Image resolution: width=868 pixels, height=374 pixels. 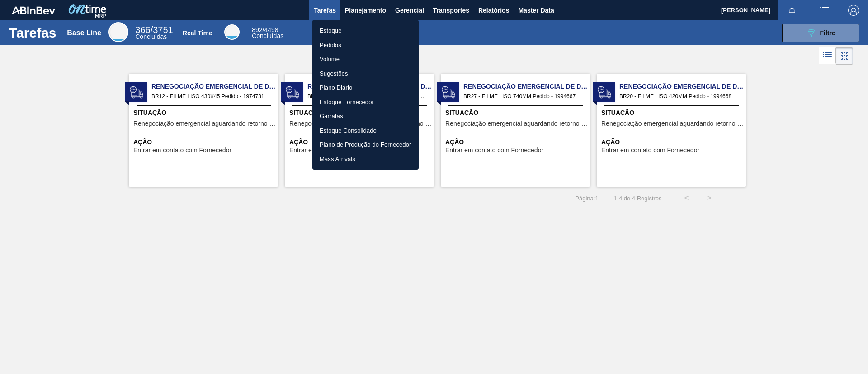 I want to click on li: Sugestões, so click(x=365, y=74).